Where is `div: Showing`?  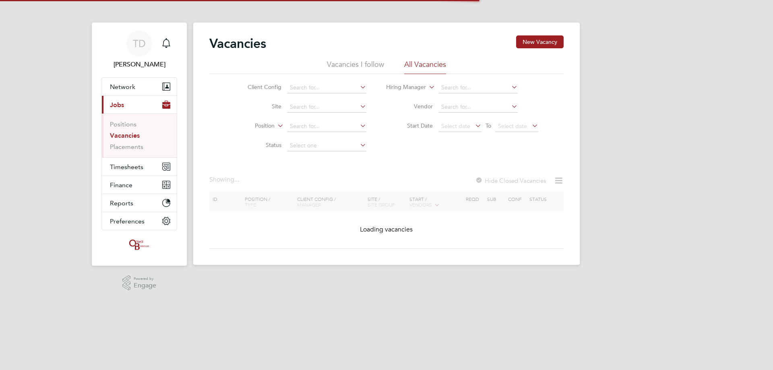
div: Showing is located at coordinates (225, 180).